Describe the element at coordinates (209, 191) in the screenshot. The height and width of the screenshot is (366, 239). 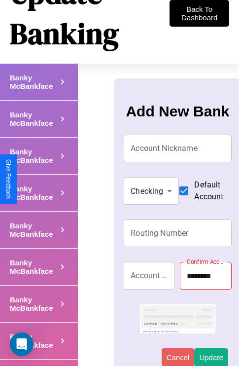
I see `span: Default Account` at that location.